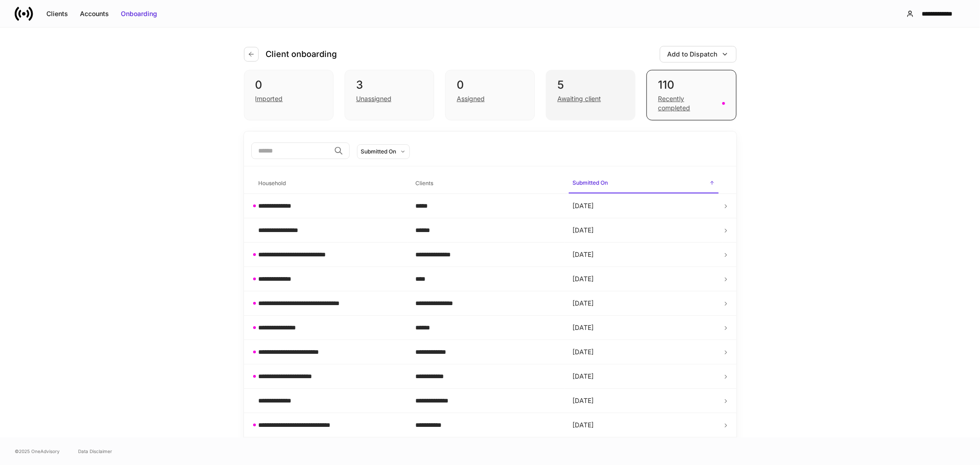 The image size is (980, 465). What do you see at coordinates (698, 54) in the screenshot?
I see `button: Add to Dispatch` at bounding box center [698, 54].